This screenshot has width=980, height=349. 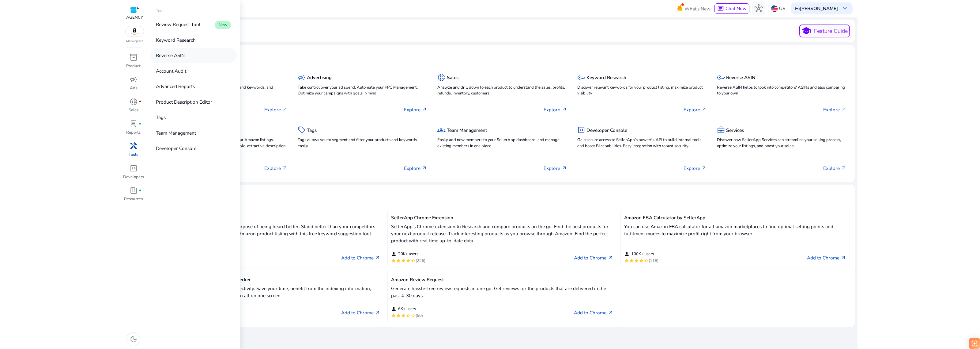 I want to click on h5: Developer Console, so click(x=607, y=130).